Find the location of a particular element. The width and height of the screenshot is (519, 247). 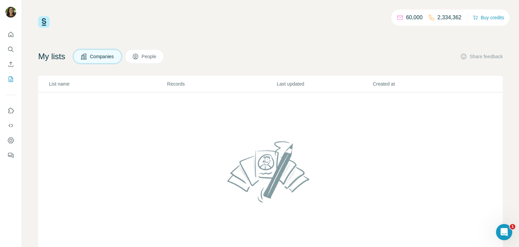

span: 1 is located at coordinates (513, 226).